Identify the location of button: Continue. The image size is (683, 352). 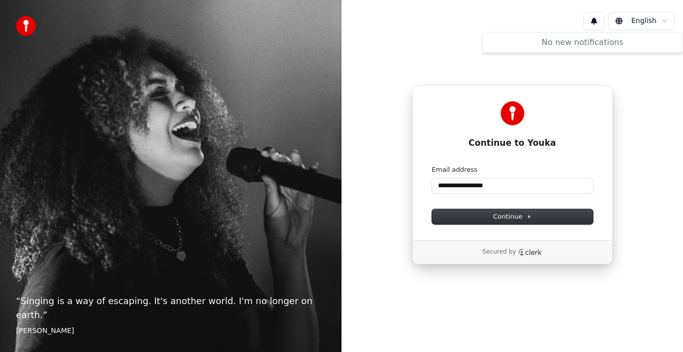
(512, 217).